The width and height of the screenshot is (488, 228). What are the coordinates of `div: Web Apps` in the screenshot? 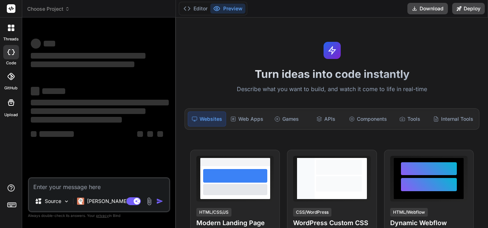 It's located at (247, 119).